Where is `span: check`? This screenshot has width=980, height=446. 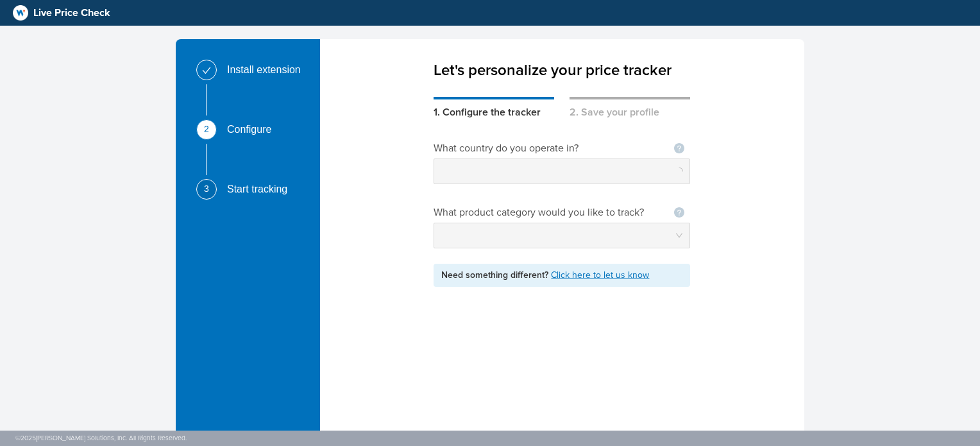 span: check is located at coordinates (206, 70).